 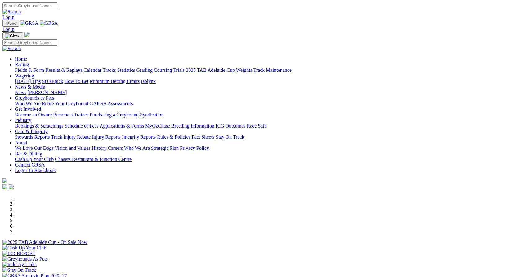 What do you see at coordinates (194, 148) in the screenshot?
I see `a: Privacy Policy` at bounding box center [194, 148].